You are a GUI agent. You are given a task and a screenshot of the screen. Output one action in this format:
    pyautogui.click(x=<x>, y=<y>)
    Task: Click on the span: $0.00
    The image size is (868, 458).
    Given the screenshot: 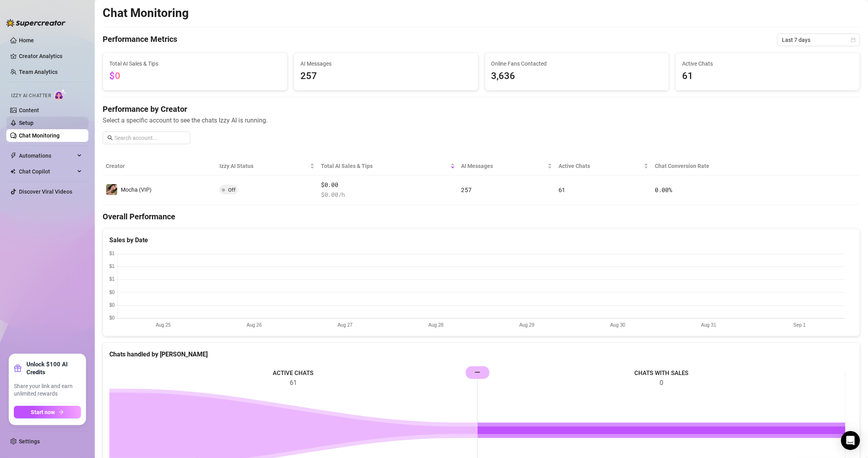 What is the action you would take?
    pyautogui.click(x=388, y=185)
    